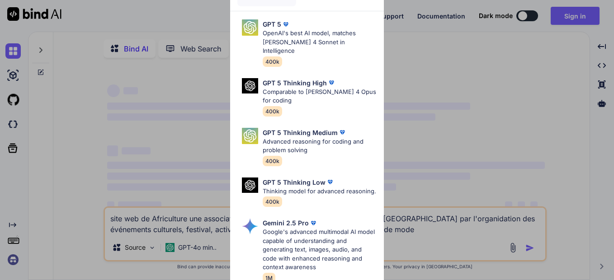 The height and width of the screenshot is (280, 614). I want to click on p: Advanced reasoning for coding and problem solving, so click(320, 146).